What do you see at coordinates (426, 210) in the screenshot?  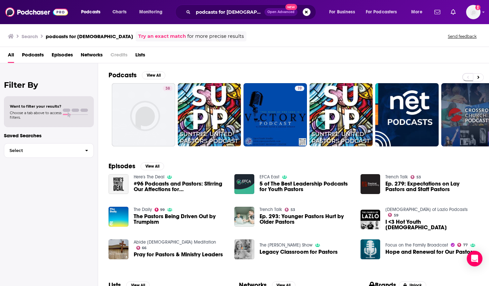 I see `a: Church of Lazlo Podcasts` at bounding box center [426, 210].